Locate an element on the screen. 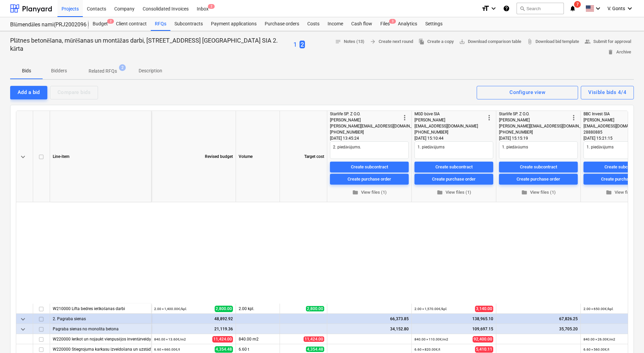  span: 92,400.00 is located at coordinates (483, 339).